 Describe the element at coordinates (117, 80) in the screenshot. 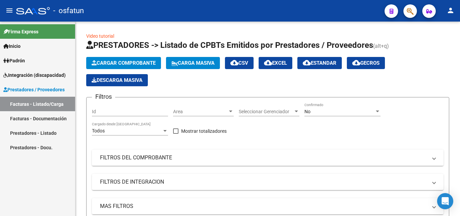

I see `span: Descarga Masiva` at that location.